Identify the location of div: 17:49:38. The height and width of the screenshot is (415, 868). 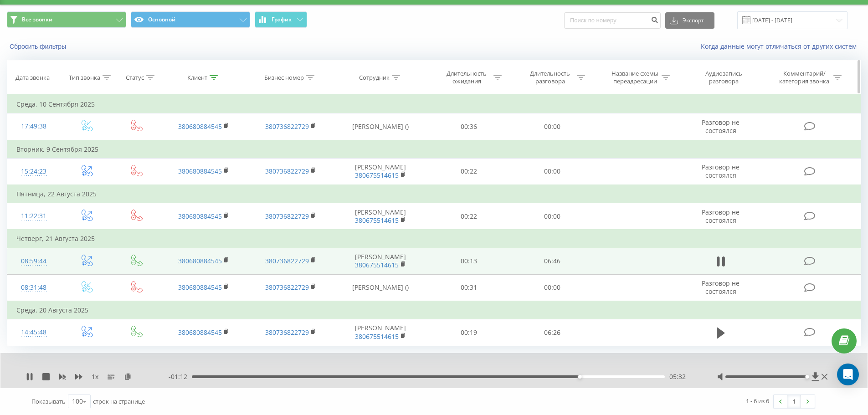
(34, 126).